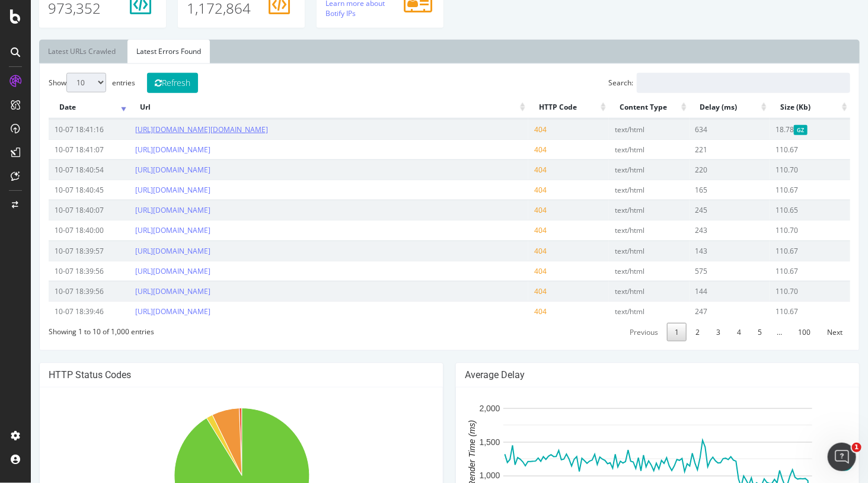  What do you see at coordinates (698, 83) in the screenshot?
I see `label: Search:` at bounding box center [698, 83].